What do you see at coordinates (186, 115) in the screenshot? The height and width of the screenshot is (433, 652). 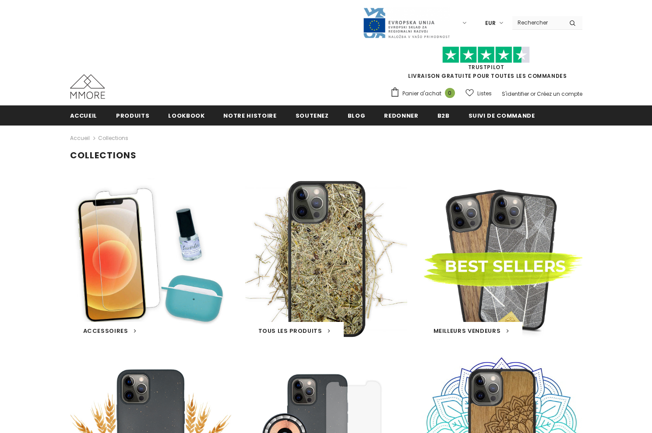 I see `a: Lookbook` at bounding box center [186, 115].